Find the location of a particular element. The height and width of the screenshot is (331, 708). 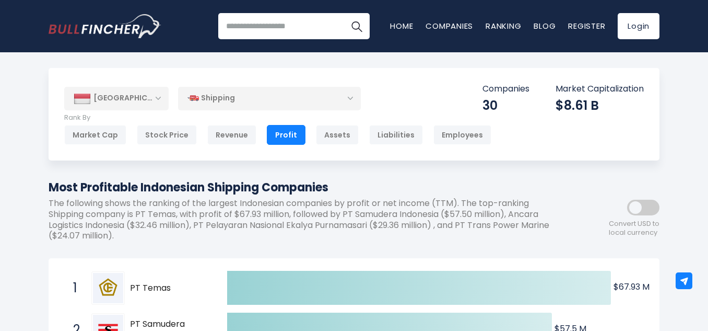

p: Rank By is located at coordinates (278, 117).